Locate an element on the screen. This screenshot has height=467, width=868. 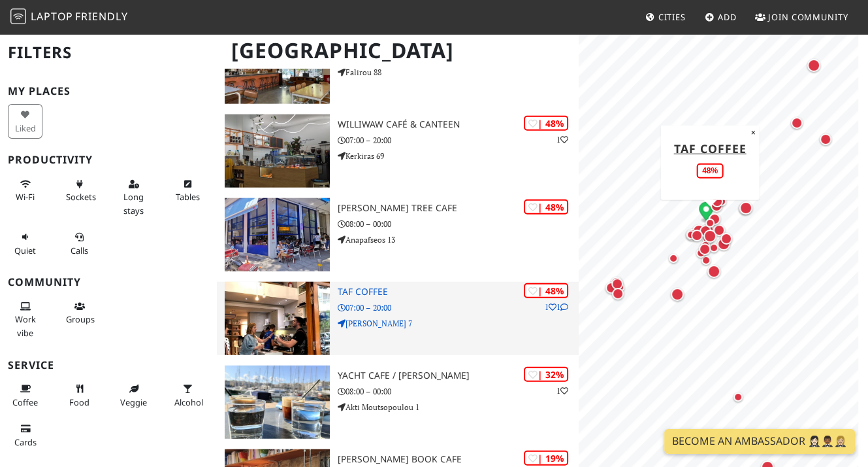
img: Joshua Tree Cafe is located at coordinates (277, 235).